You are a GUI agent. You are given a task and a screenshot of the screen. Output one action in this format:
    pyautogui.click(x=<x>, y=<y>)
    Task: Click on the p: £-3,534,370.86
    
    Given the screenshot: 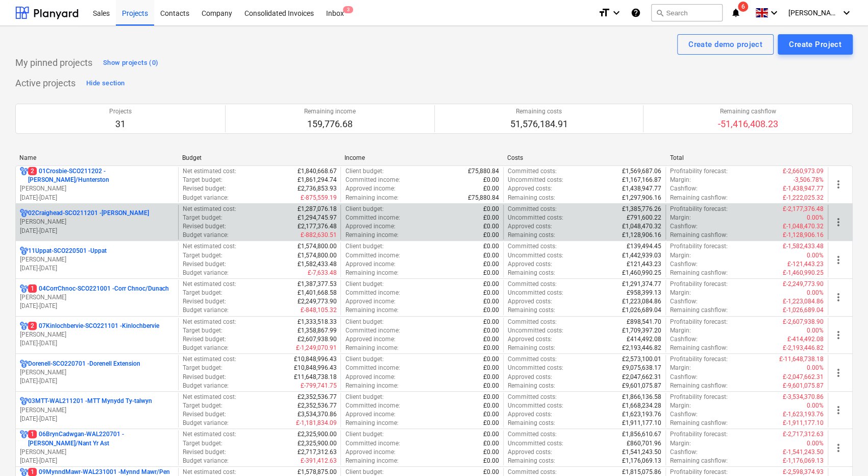 What is the action you would take?
    pyautogui.click(x=803, y=397)
    